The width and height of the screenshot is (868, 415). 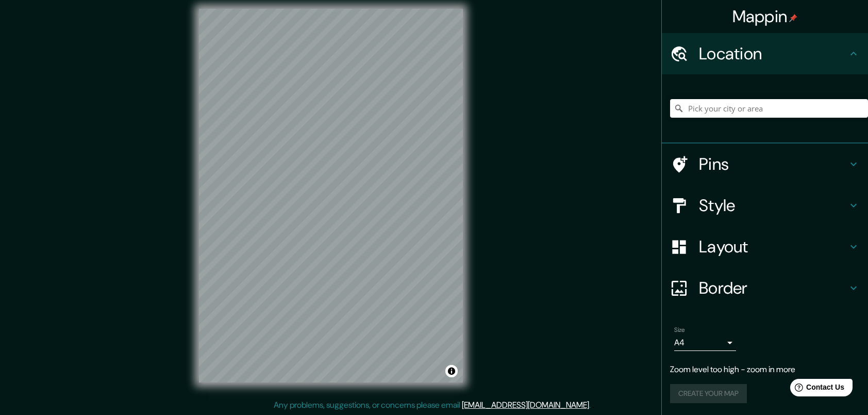 I want to click on button: Toggle attribution, so click(x=452, y=371).